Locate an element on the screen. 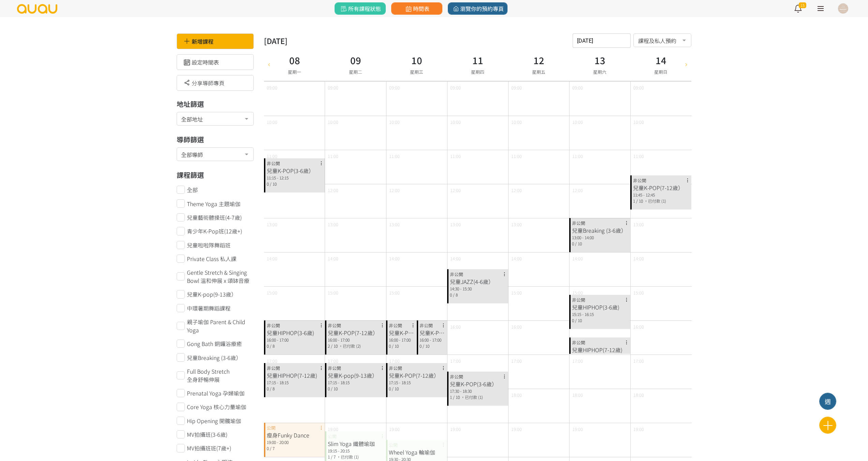  h3: 10 is located at coordinates (417, 60).